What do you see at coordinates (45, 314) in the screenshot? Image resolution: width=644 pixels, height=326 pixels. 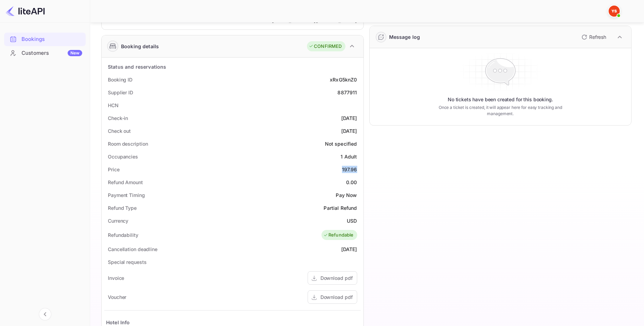 I see `button: Collapse navigation` at bounding box center [45, 314].